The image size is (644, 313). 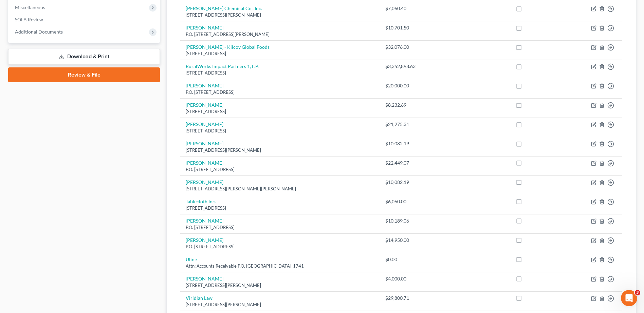 What do you see at coordinates (411, 241) in the screenshot?
I see `div: $14,950.00` at bounding box center [411, 241].